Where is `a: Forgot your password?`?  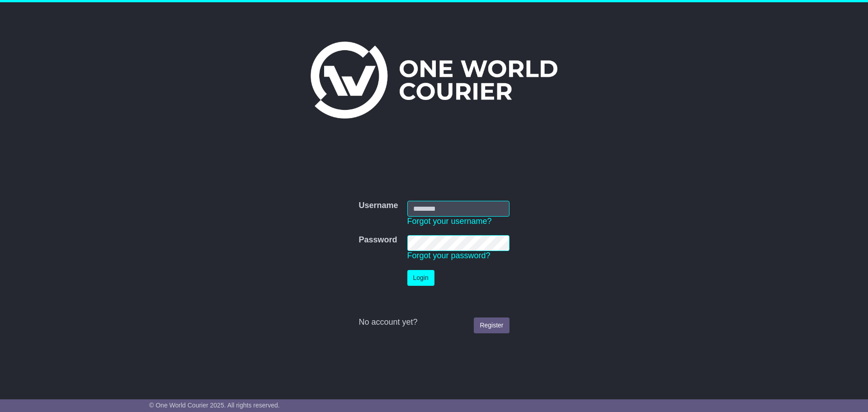
a: Forgot your password? is located at coordinates (449, 255).